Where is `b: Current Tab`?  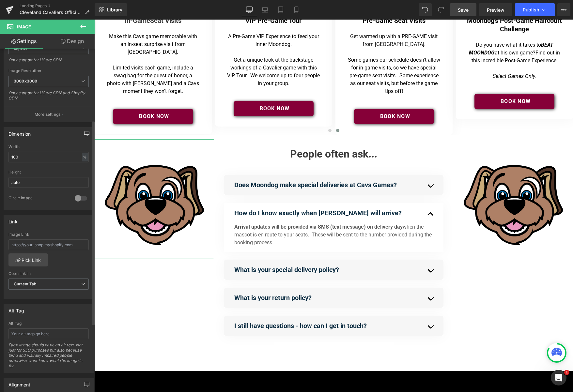
b: Current Tab is located at coordinates (25, 284).